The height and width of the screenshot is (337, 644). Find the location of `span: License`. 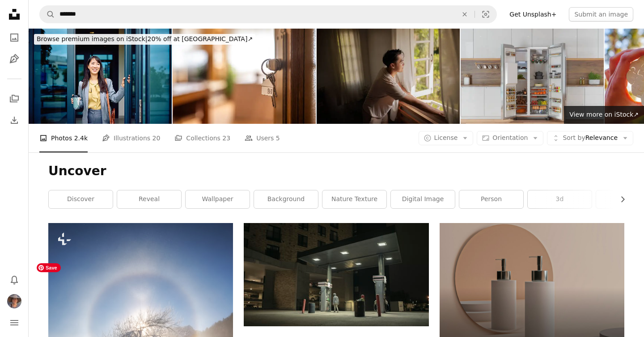

span: License is located at coordinates (446, 137).